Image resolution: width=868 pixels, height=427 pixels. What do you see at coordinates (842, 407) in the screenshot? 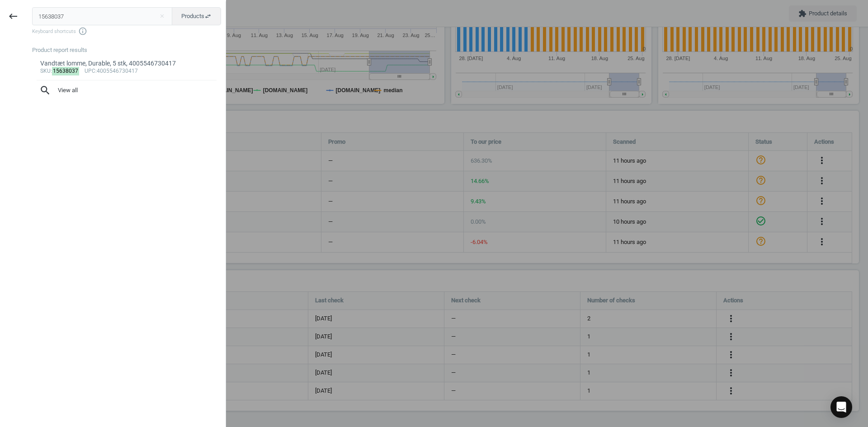
I see `div: Open Intercom Messenger` at bounding box center [842, 407].